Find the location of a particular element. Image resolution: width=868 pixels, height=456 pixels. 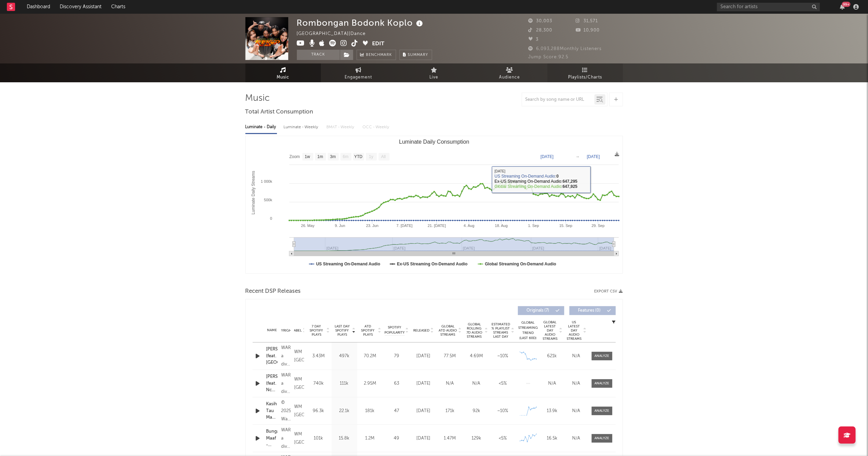

div: 2.95M is located at coordinates (370, 384).